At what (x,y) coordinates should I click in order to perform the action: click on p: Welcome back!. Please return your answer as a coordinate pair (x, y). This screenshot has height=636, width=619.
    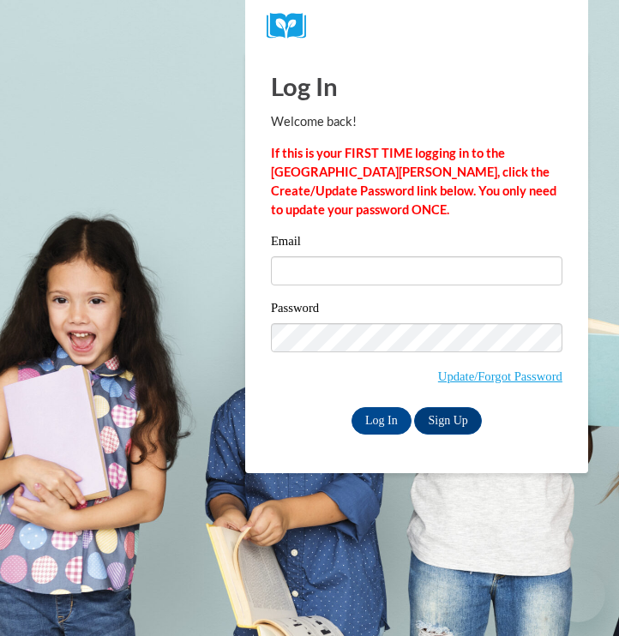
    Looking at the image, I should click on (416, 122).